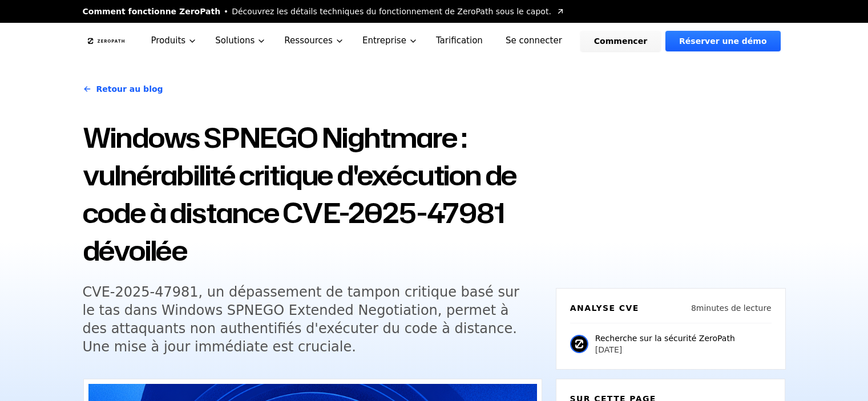 This screenshot has height=401, width=868. What do you see at coordinates (167, 41) in the screenshot?
I see `font: Produits` at bounding box center [167, 41].